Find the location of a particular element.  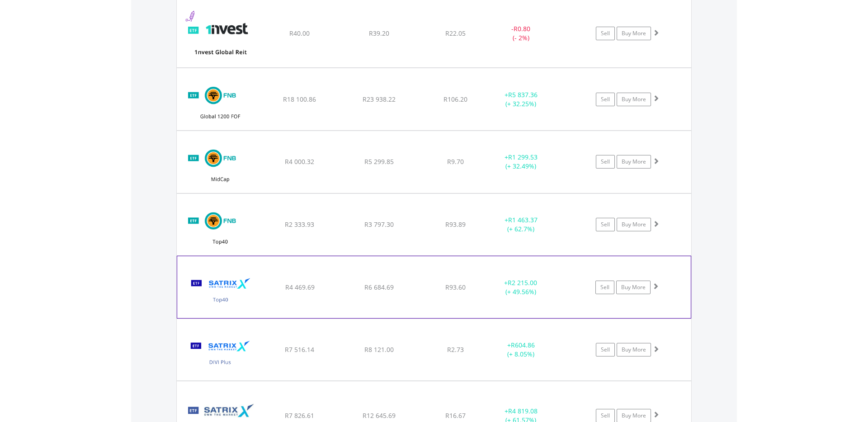

span: R4 000.32 is located at coordinates (299, 161).